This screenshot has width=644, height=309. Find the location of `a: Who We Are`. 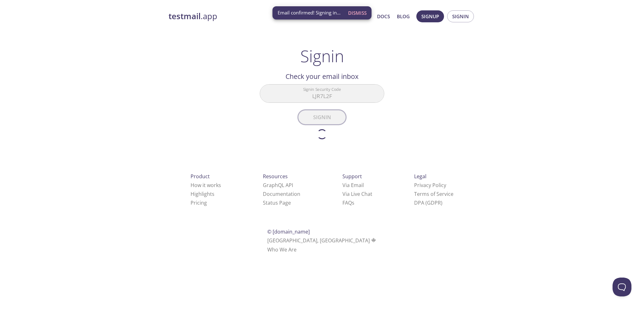

a: Who We Are is located at coordinates (282, 249).